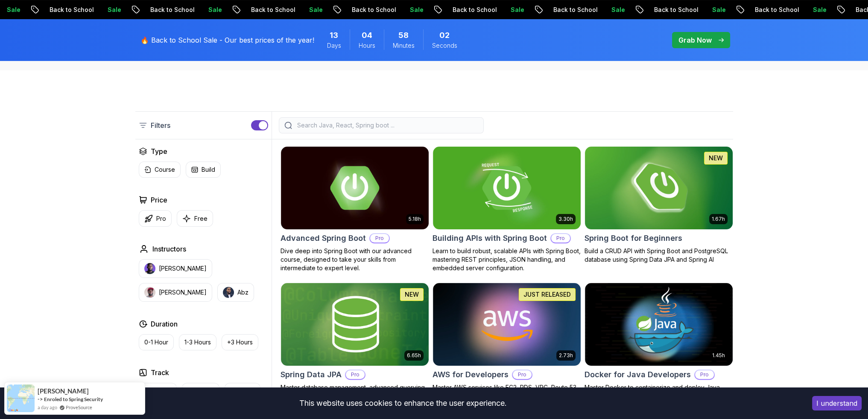 This screenshot has height=419, width=868. Describe the element at coordinates (240, 342) in the screenshot. I see `button: +3 Hours` at that location.